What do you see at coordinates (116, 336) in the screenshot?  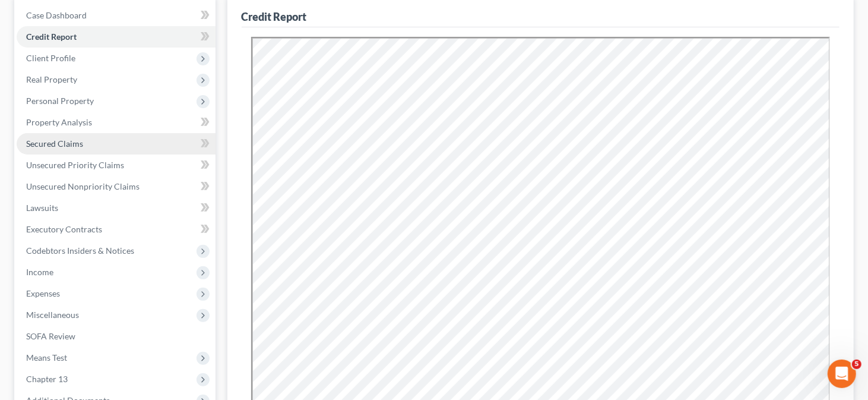 I see `a: SOFA Review` at bounding box center [116, 336].